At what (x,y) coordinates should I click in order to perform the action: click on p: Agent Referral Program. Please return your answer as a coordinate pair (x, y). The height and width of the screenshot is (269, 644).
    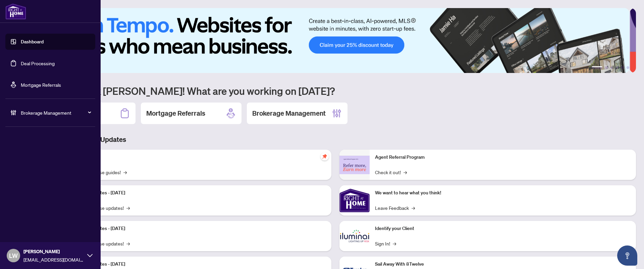
    Looking at the image, I should click on (503, 157).